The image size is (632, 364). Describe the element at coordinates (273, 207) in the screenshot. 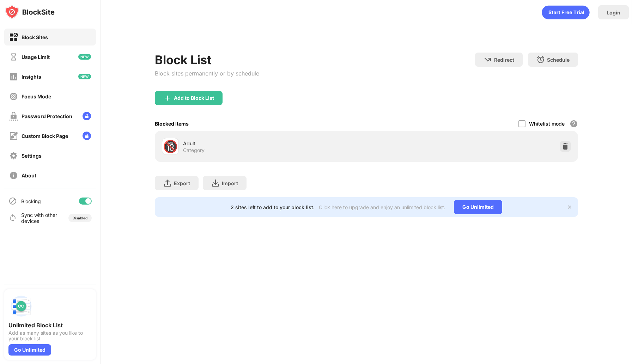

I see `div: 2 sites left to add to your block list.` at that location.